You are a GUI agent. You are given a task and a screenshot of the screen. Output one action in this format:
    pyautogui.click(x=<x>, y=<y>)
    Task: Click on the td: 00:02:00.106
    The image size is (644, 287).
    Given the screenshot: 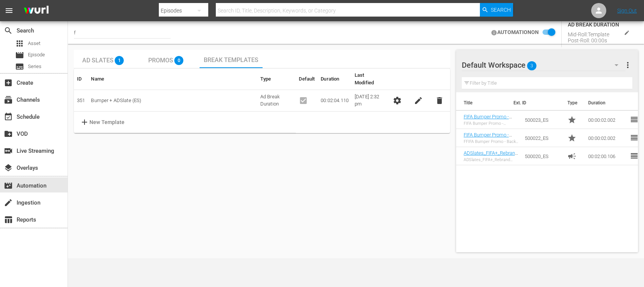 What is the action you would take?
    pyautogui.click(x=606, y=156)
    